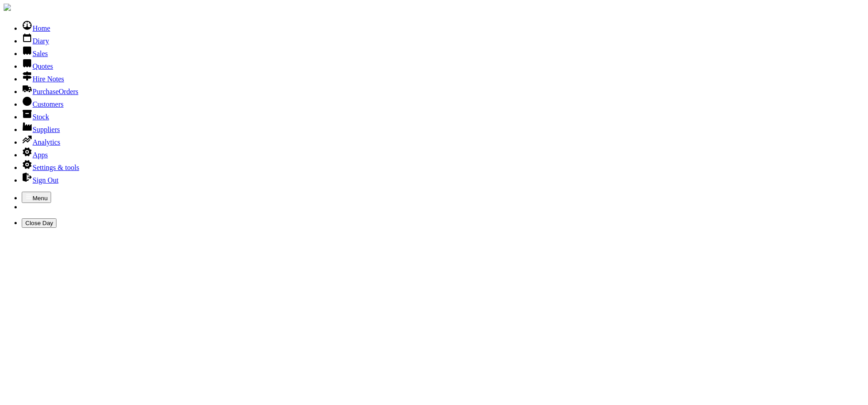  I want to click on a: Sales, so click(35, 53).